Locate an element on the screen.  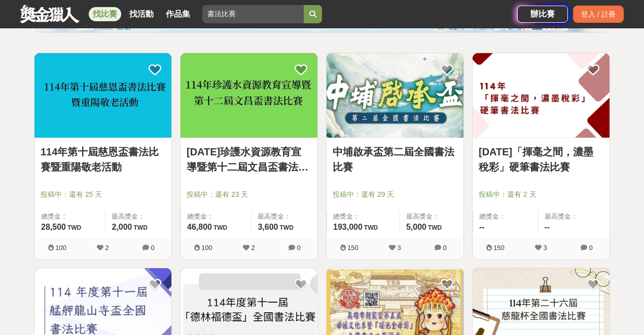
span: 46,800 is located at coordinates (200, 227).